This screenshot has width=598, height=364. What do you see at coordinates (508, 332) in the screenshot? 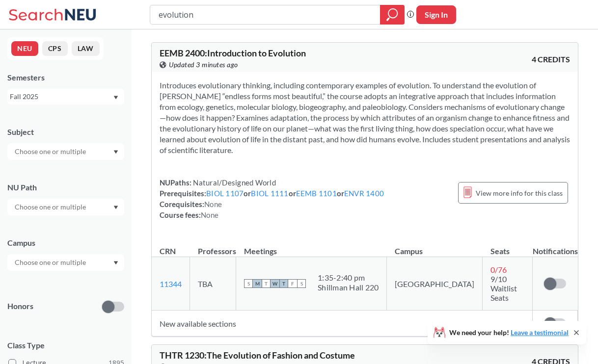
I see `span: We need your help!` at bounding box center [508, 332].